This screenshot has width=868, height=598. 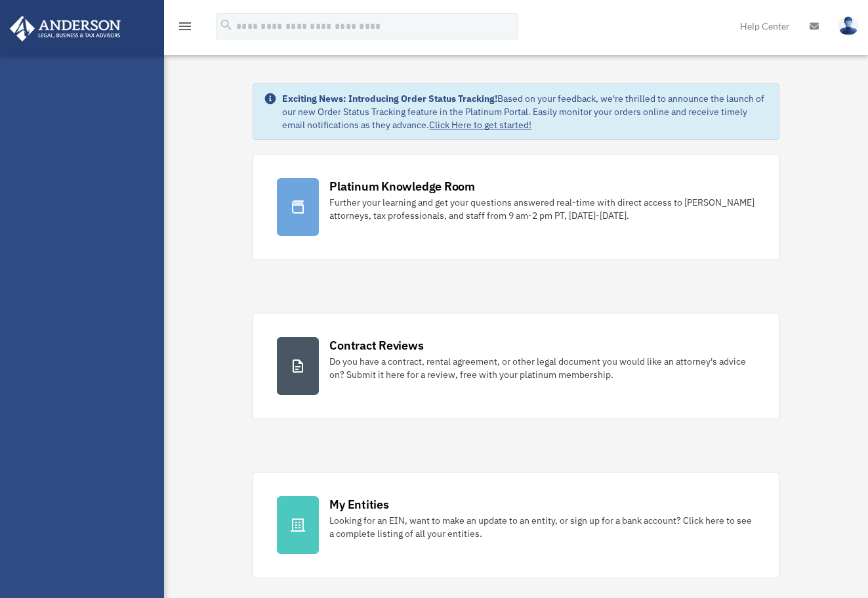 I want to click on strong: Exciting News: Introducing Order Status Tracking!, so click(x=390, y=99).